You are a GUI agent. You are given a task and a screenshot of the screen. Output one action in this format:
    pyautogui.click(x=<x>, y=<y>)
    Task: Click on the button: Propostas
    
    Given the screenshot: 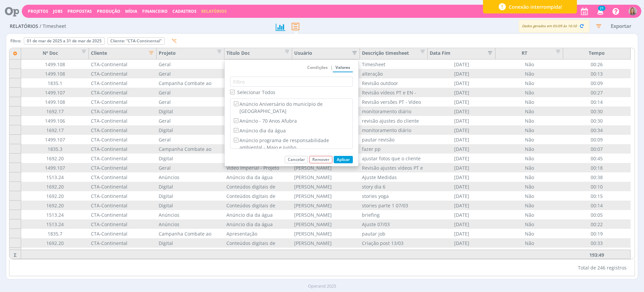 What is the action you would take?
    pyautogui.click(x=80, y=11)
    